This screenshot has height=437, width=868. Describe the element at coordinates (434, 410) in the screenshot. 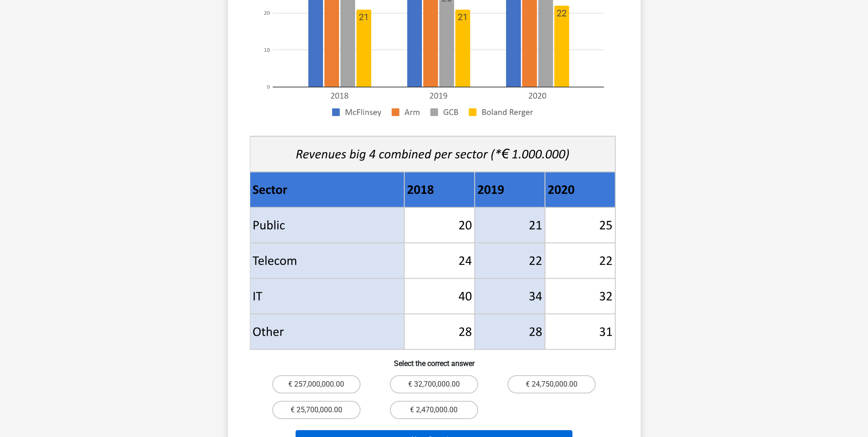

I see `label: € 2,470,000.00` at that location.